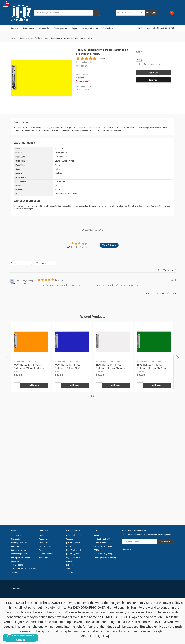 This screenshot has width=185, height=644. I want to click on div: Office & Field, so click(112, 181).